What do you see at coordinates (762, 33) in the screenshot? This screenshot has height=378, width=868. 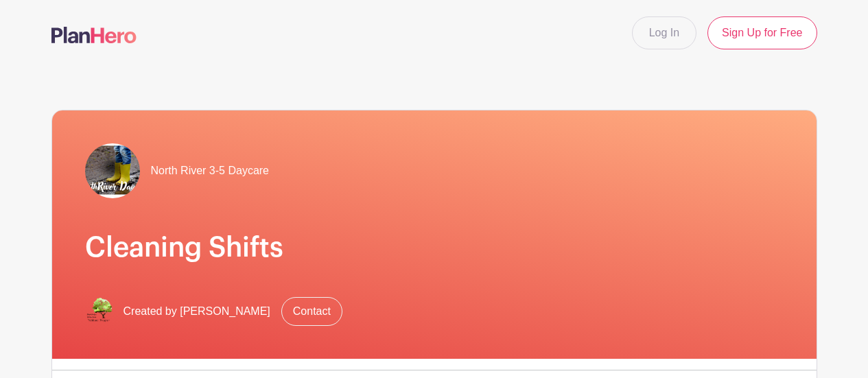 I see `a: Sign Up for Free` at bounding box center [762, 33].